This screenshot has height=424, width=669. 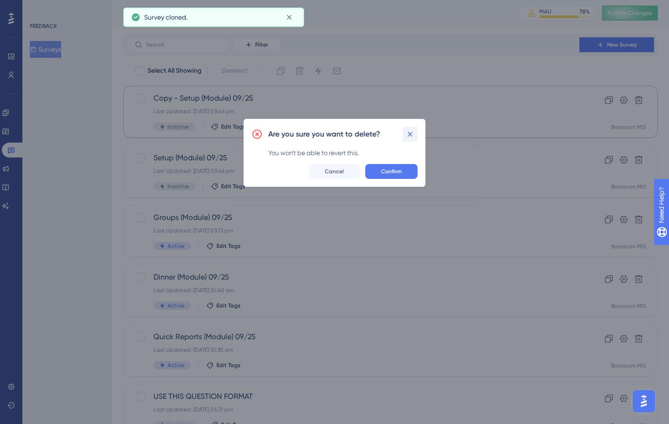 I want to click on img: launcher-image-alternative-text, so click(x=14, y=14).